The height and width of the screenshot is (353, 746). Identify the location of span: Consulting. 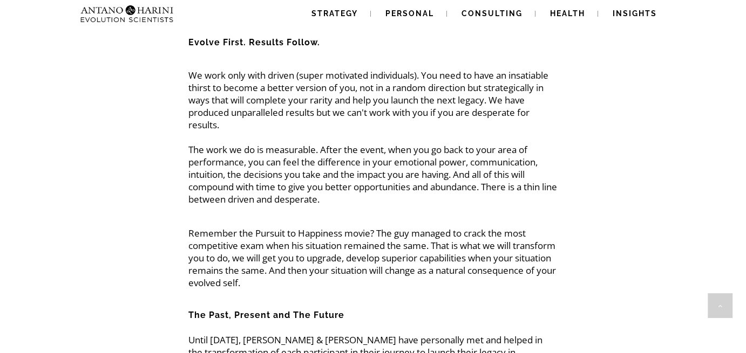
(491, 13).